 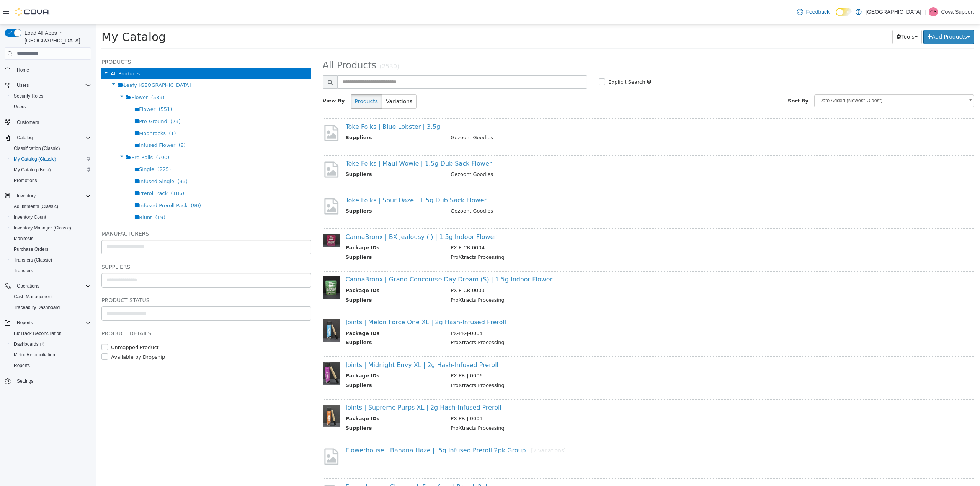 I want to click on a: Joints | Melon Force One XL | 2g Hash-Infused Preroll, so click(x=330, y=297).